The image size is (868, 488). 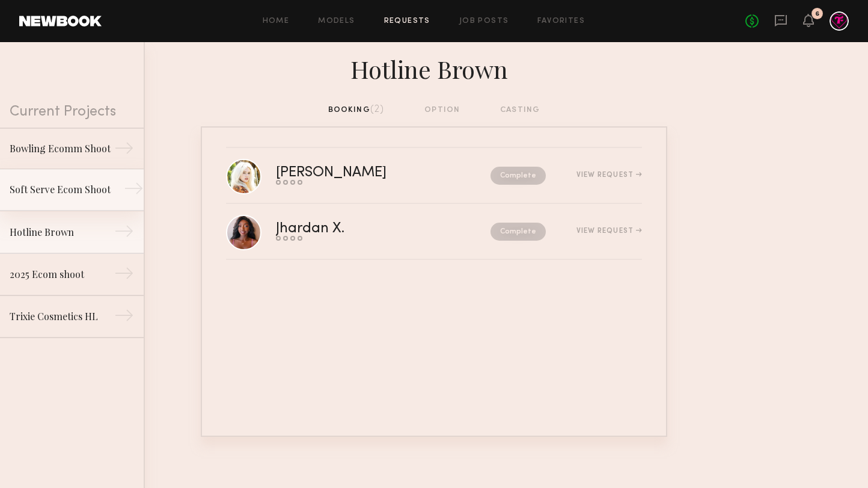 I want to click on div: 6, so click(x=817, y=14).